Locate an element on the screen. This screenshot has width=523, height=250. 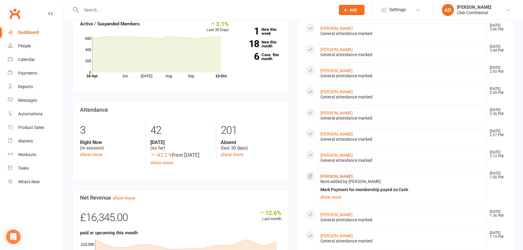
h3: Attendance is located at coordinates (181, 110).